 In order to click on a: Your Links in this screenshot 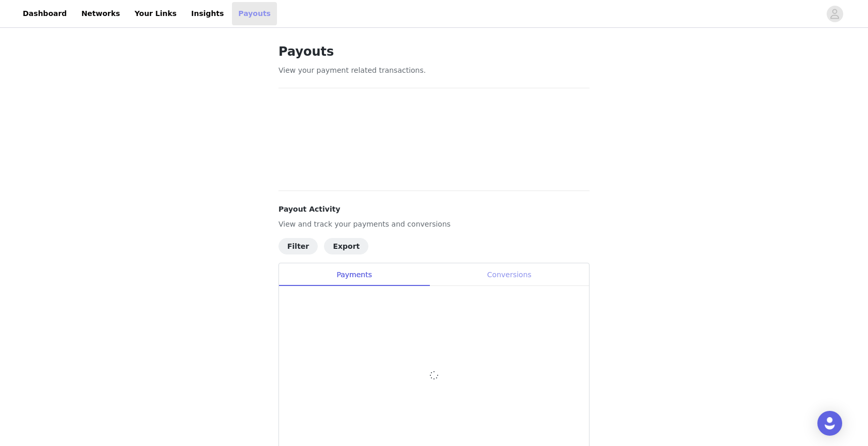, I will do `click(155, 13)`.